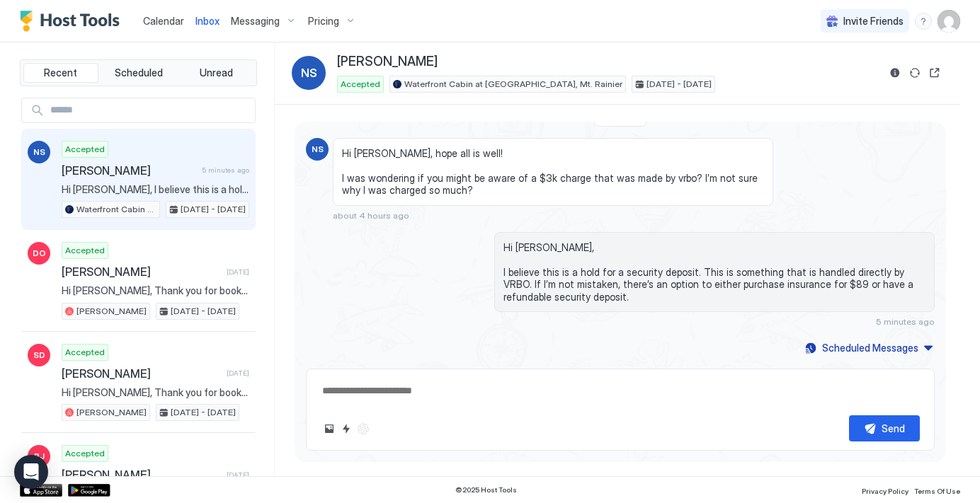 The image size is (980, 503). What do you see at coordinates (870, 348) in the screenshot?
I see `div: Scheduled Messages` at bounding box center [870, 348].